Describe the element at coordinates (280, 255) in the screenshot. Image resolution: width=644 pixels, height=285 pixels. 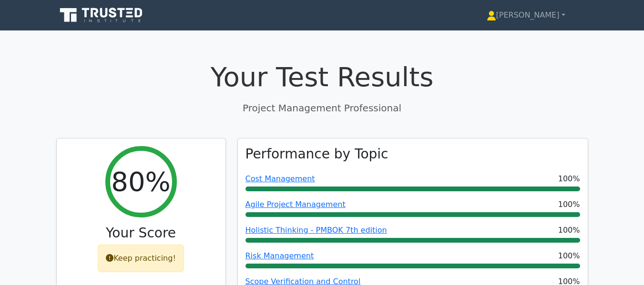
I see `a: Risk Management` at that location.